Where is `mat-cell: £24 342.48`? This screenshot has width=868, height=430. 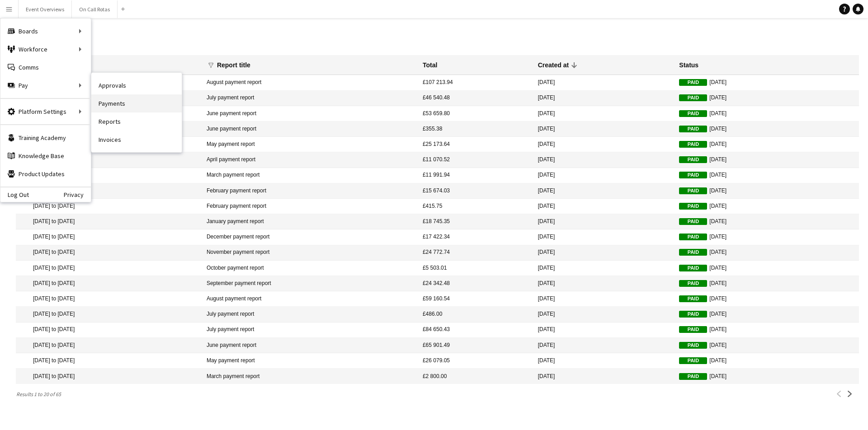
mat-cell: £24 342.48 is located at coordinates (475, 284).